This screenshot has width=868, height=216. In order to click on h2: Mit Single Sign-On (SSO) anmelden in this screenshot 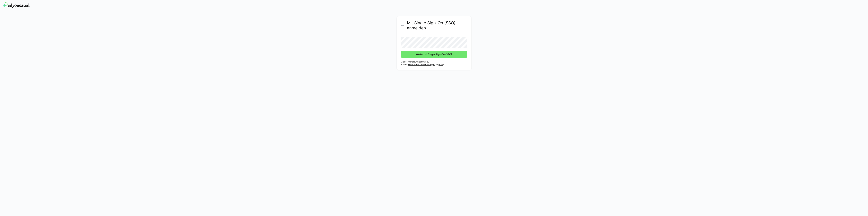, I will do `click(437, 25)`.